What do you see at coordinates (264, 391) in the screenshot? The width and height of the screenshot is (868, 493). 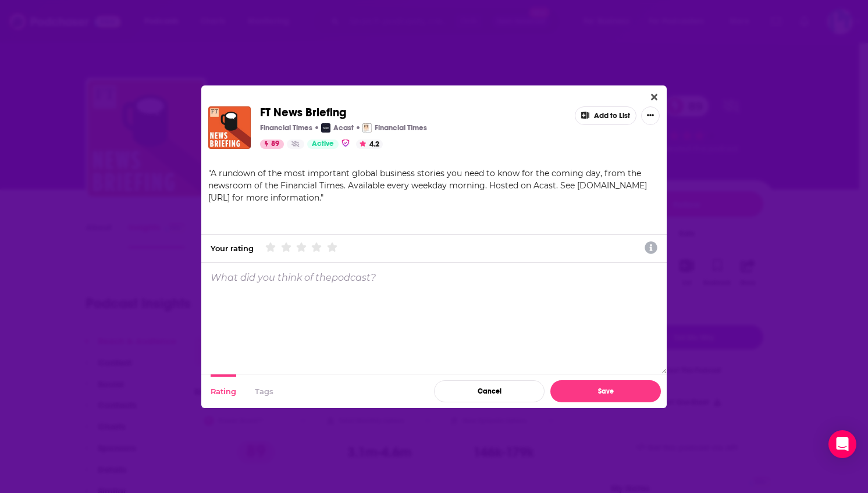 I see `button: Tags` at bounding box center [264, 391].